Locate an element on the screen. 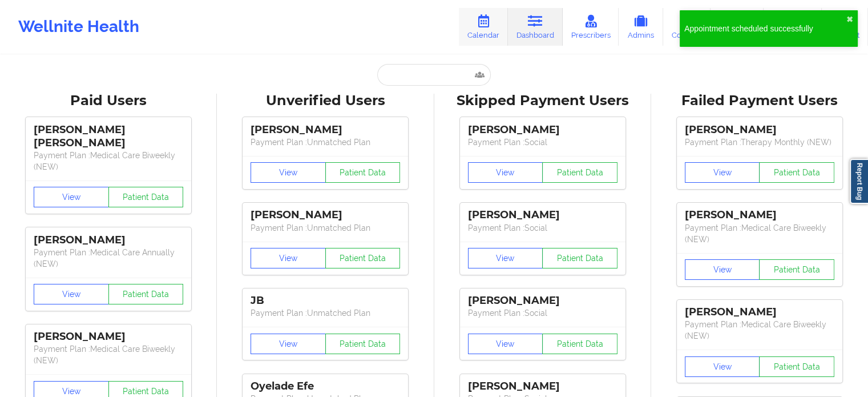 This screenshot has height=397, width=868. div: Appointment scheduled successfully is located at coordinates (765, 29).